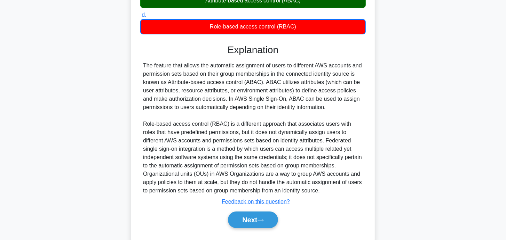 The height and width of the screenshot is (240, 506). I want to click on a: Feedback on this question?, so click(256, 202).